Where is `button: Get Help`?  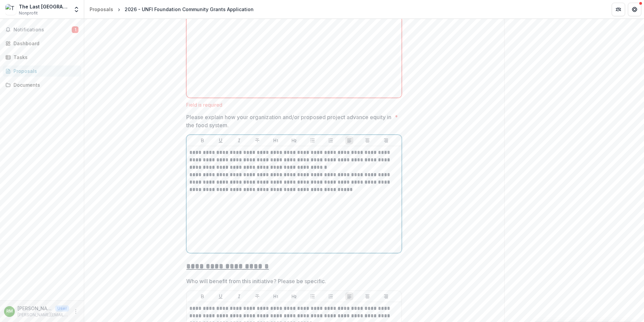
button: Get Help is located at coordinates (634, 10).